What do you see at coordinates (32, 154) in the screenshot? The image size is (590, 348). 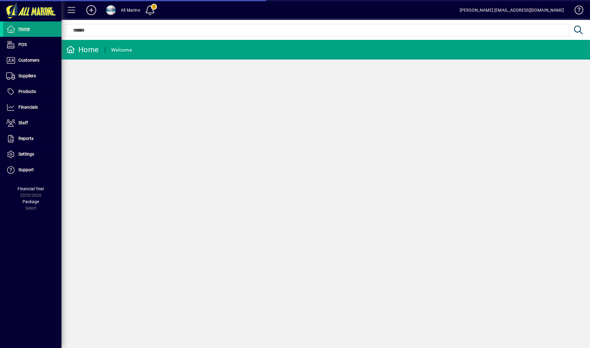 I see `a: Settings` at bounding box center [32, 154].